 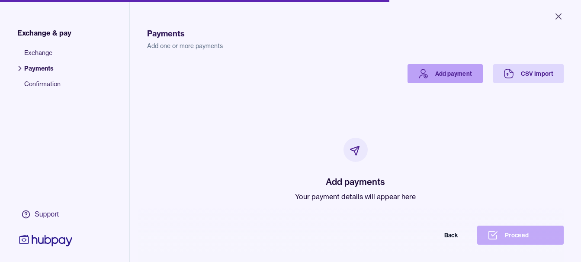 I want to click on div: Support, so click(x=47, y=214).